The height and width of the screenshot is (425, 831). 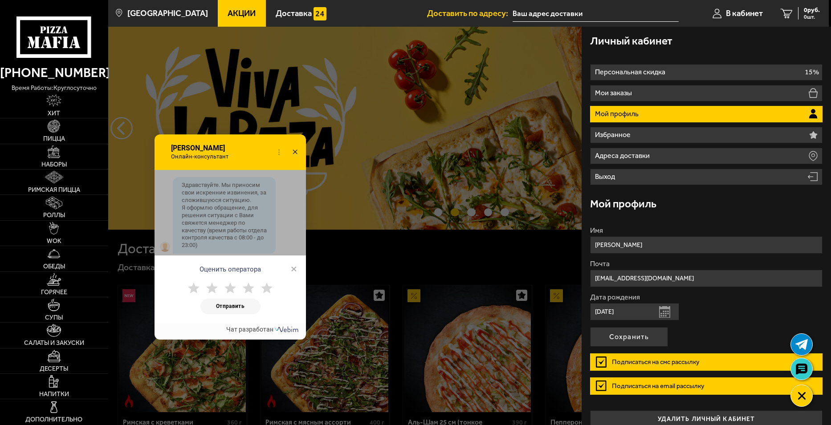 I want to click on p: Персональная скидка, so click(x=631, y=72).